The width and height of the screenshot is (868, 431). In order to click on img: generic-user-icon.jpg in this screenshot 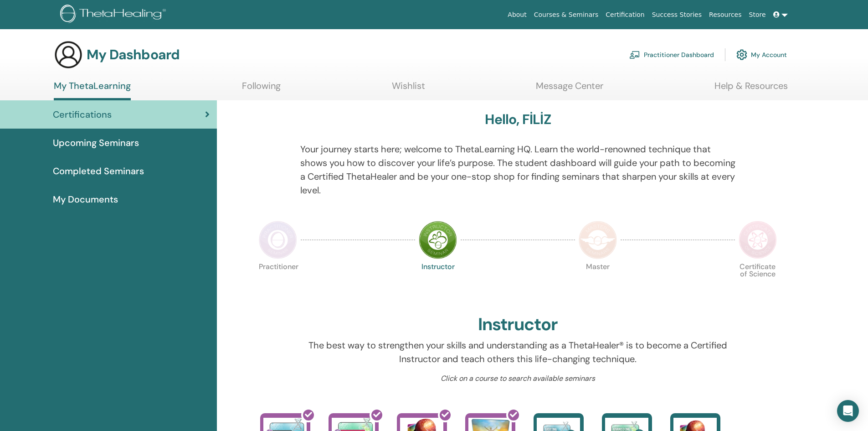, I will do `click(69, 55)`.